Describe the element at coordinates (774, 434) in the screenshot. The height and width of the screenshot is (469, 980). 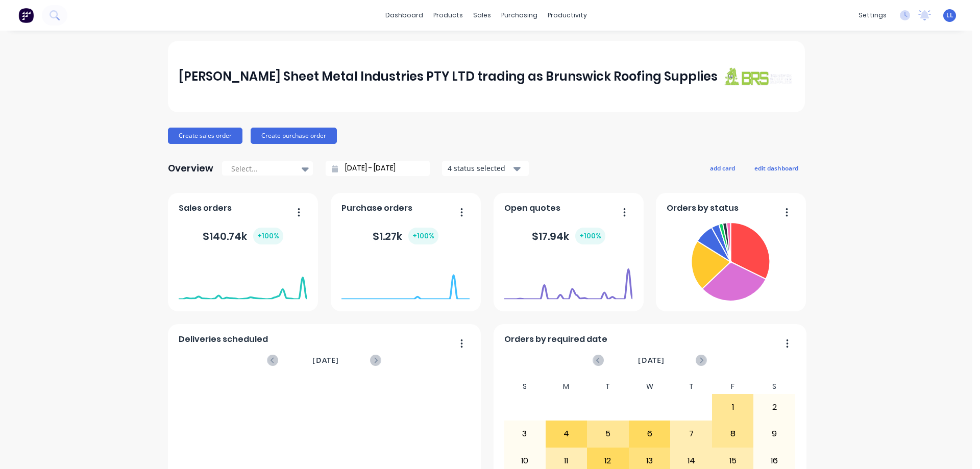
I see `div: 9` at that location.